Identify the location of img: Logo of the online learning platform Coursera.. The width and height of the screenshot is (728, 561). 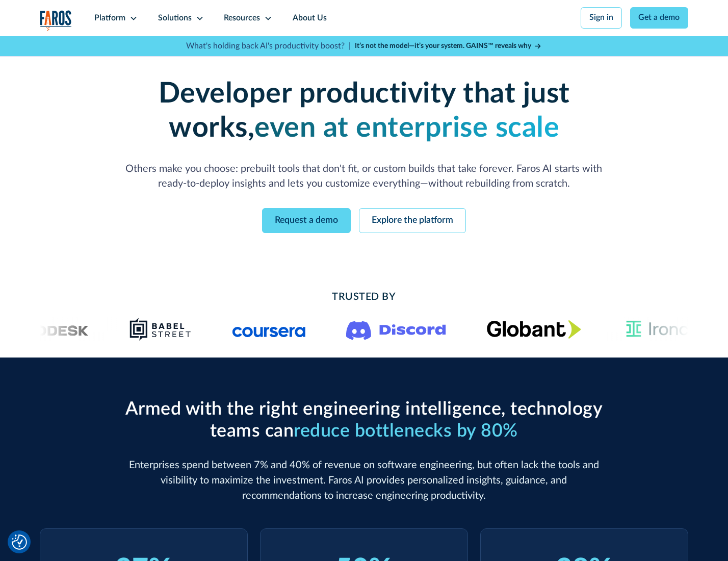
(269, 329).